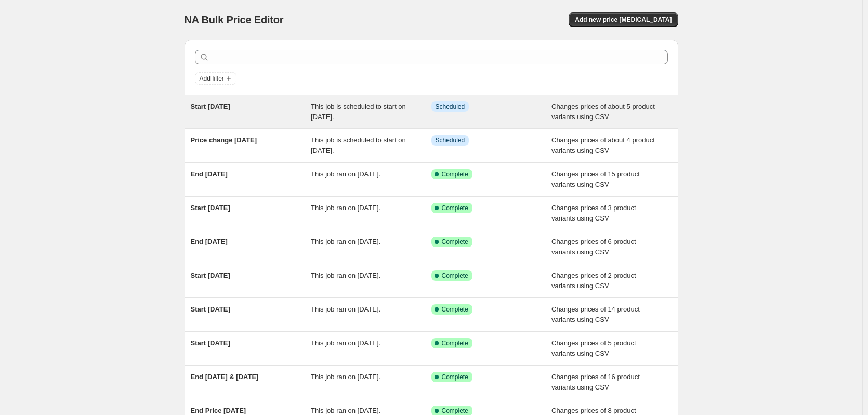  What do you see at coordinates (212, 78) in the screenshot?
I see `span: Add filter` at bounding box center [212, 78].